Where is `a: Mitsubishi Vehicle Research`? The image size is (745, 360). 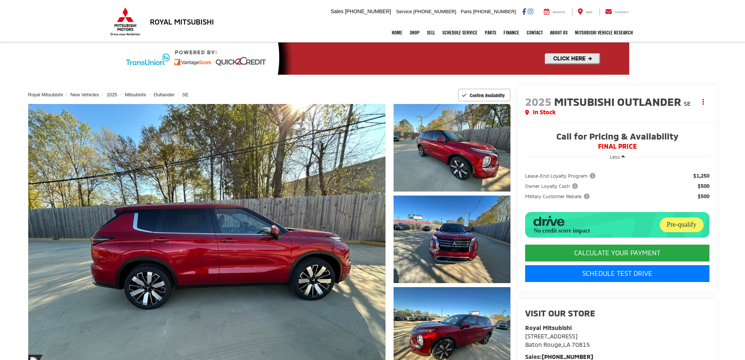
a: Mitsubishi Vehicle Research is located at coordinates (604, 33).